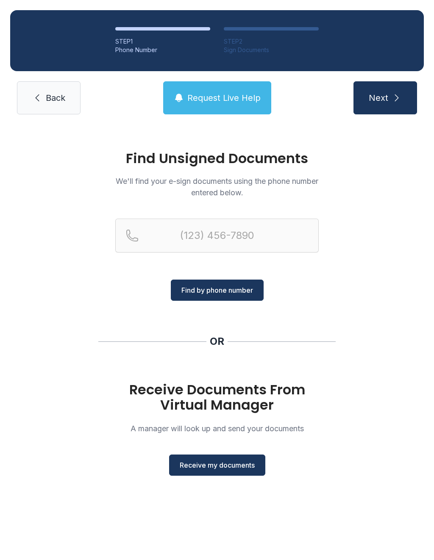 The width and height of the screenshot is (434, 560). Describe the element at coordinates (271, 50) in the screenshot. I see `div: Sign Documents` at that location.